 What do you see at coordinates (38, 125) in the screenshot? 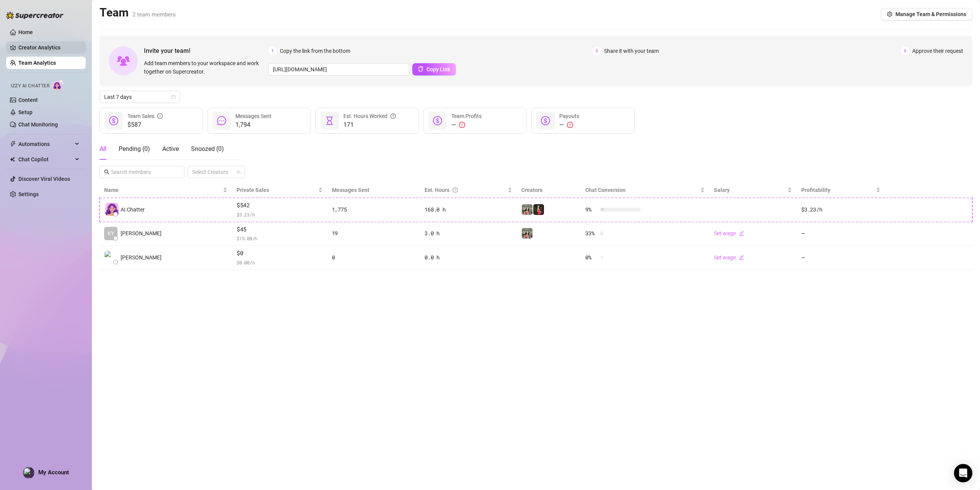
I see `a: Chat Monitoring` at bounding box center [38, 125].